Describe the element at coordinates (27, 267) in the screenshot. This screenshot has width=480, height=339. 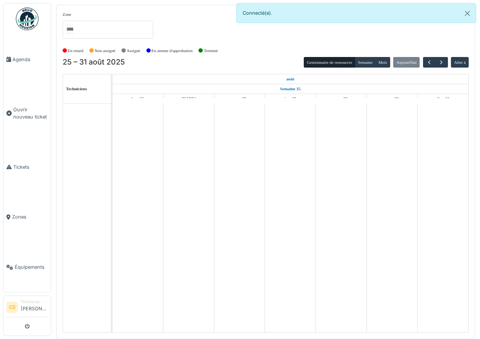
I see `a: Équipements` at that location.